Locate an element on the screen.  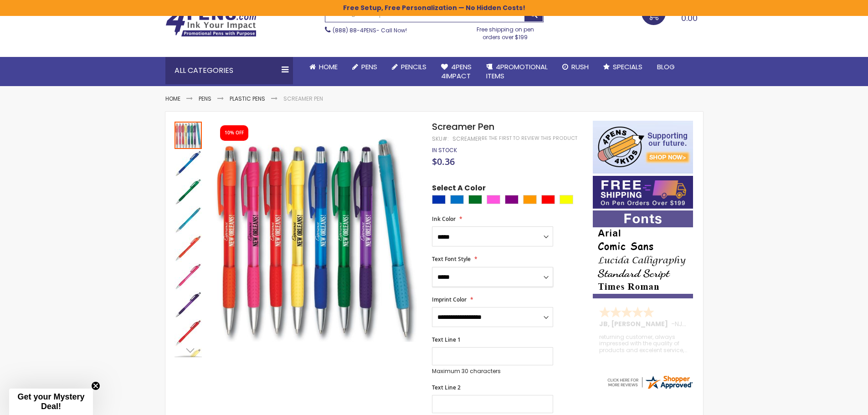
span: 4Pens 4impact is located at coordinates (456, 71).